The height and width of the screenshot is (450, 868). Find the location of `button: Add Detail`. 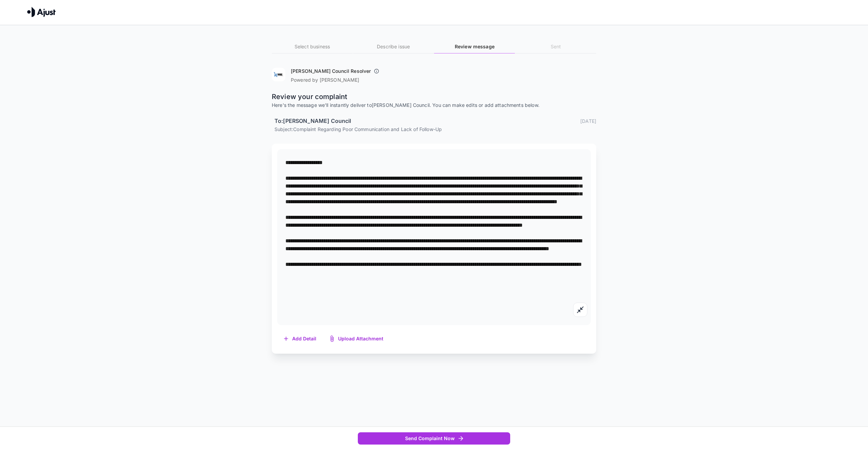

button: Add Detail is located at coordinates (300, 338).